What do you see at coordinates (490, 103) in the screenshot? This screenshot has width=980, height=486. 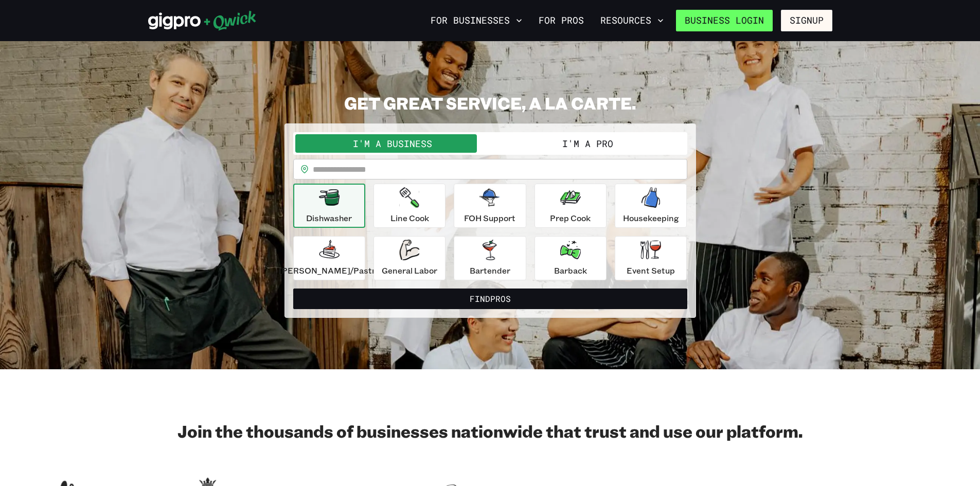 I see `h2: GET GREAT SERVICE, A LA CARTE.` at bounding box center [490, 103].